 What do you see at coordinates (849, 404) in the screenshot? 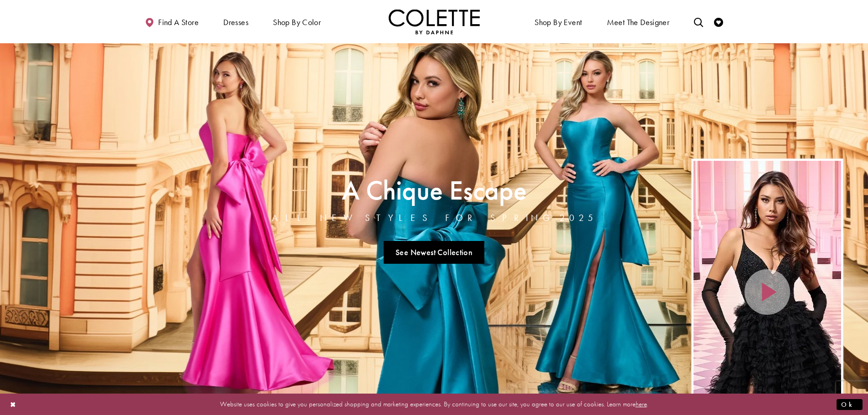
I see `button: Submit Dialog` at bounding box center [849, 404].